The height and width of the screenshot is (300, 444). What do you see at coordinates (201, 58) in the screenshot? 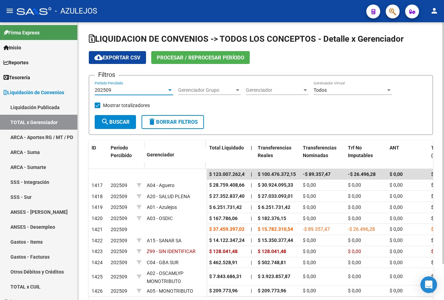
I see `span: Procesar / Reprocesar período` at bounding box center [201, 58].